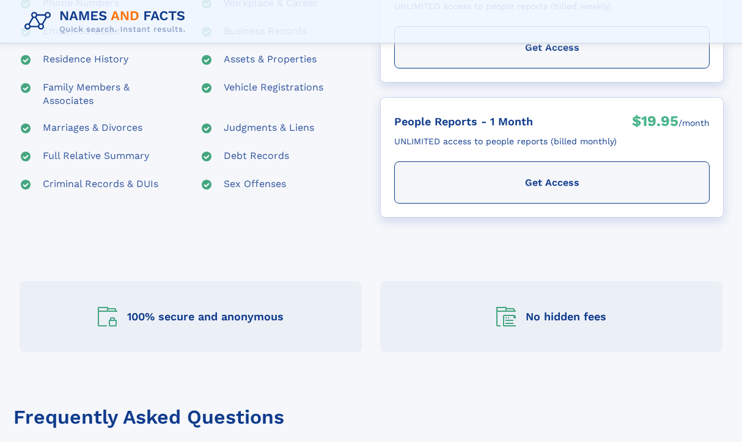 This screenshot has height=442, width=742. I want to click on div: $19.95, so click(655, 123).